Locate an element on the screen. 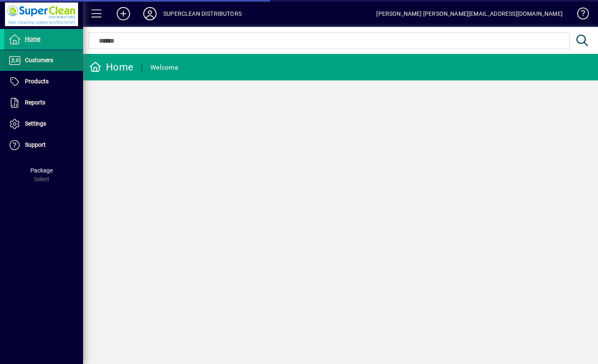 The height and width of the screenshot is (364, 598). a: Knowledge Base is located at coordinates (579, 15).